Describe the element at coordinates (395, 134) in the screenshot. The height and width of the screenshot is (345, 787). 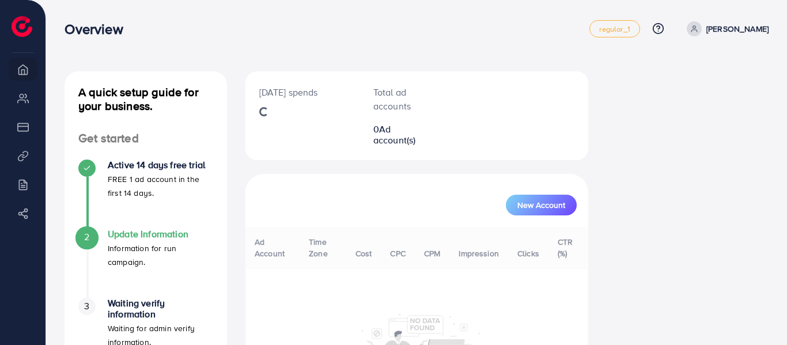
I see `span: Ad account(s)` at that location.